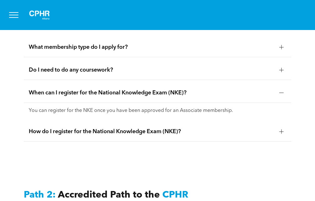 The width and height of the screenshot is (315, 201). What do you see at coordinates (157, 111) in the screenshot?
I see `p: You can register for the NKE once you have been approved for an Associate membership.` at bounding box center [157, 111].